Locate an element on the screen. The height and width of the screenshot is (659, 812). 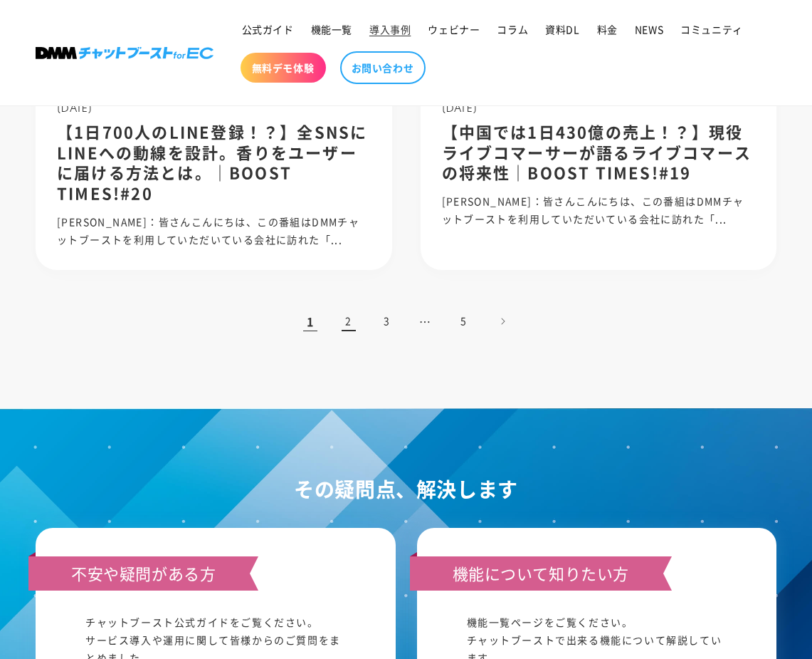
a: ウェビナー is located at coordinates (454, 29).